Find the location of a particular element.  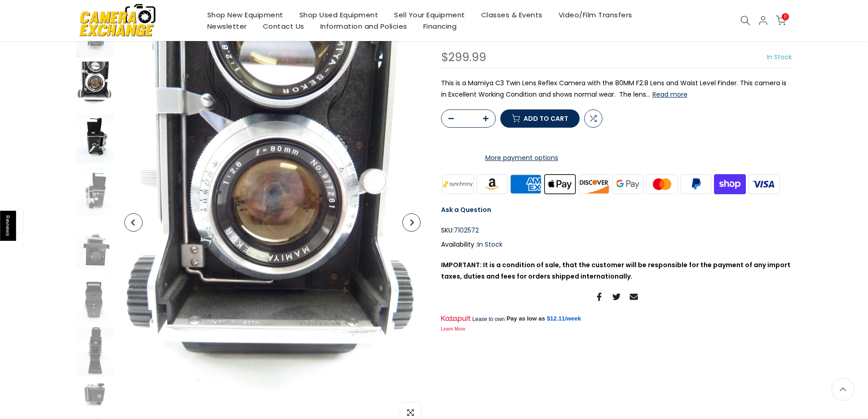

div: Availability : is located at coordinates (617, 244).